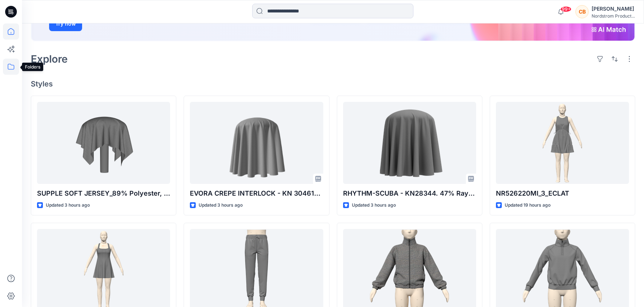 The image size is (644, 307). What do you see at coordinates (583, 12) in the screenshot?
I see `div: CB` at bounding box center [583, 12].